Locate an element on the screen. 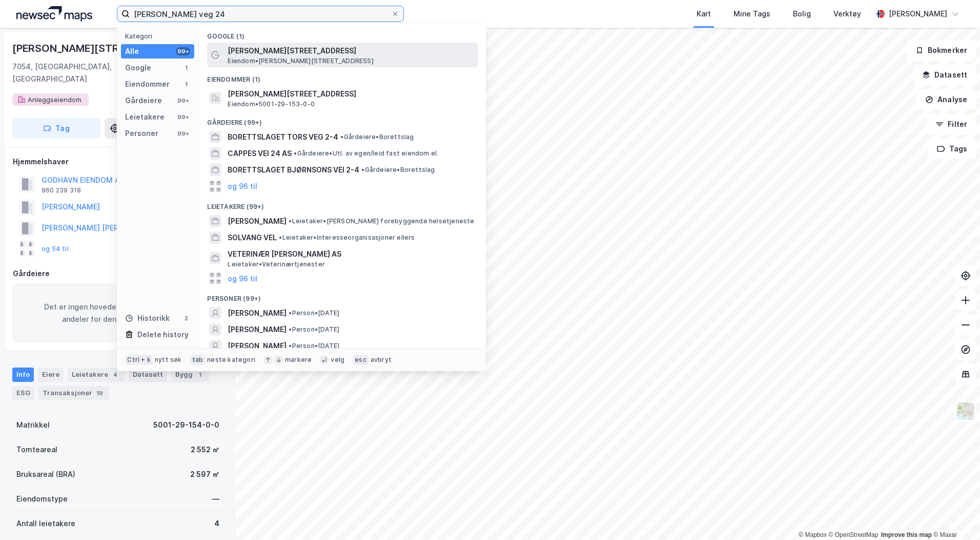 The width and height of the screenshot is (980, 540). div: Mine Tags is located at coordinates (752, 14).